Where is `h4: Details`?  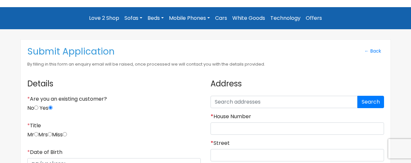
h4: Details is located at coordinates (114, 84).